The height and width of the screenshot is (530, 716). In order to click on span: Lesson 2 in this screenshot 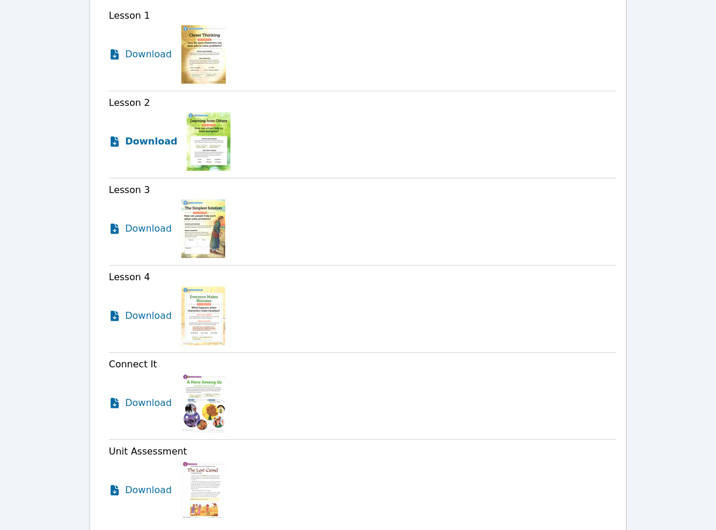, I will do `click(129, 102)`.